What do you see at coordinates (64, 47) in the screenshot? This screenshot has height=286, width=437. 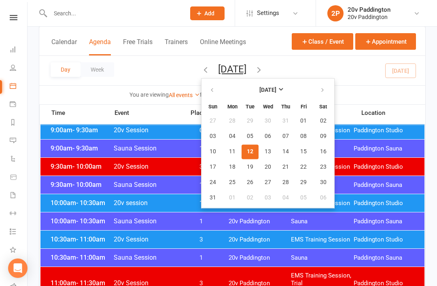 I see `button: Calendar` at bounding box center [64, 47].